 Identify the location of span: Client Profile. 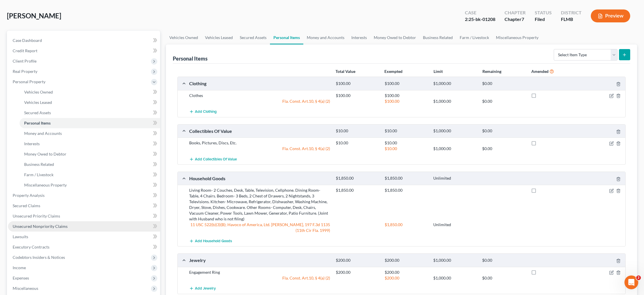
(25, 61).